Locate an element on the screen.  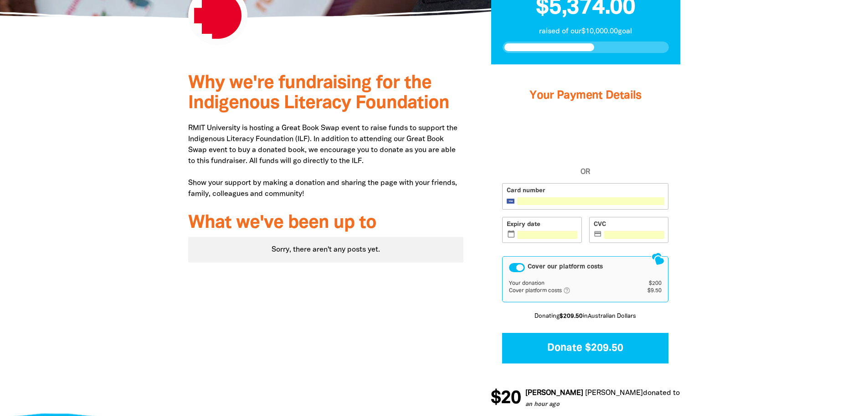
div: Paginated content is located at coordinates (326, 250).